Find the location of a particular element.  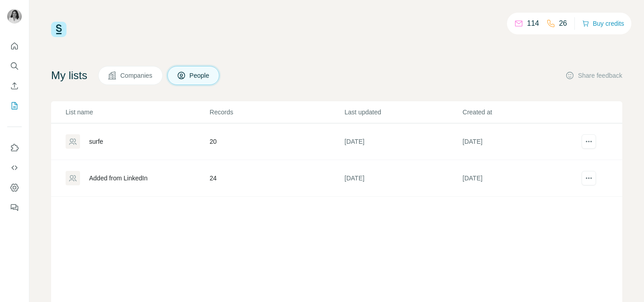

p: Created at is located at coordinates (521, 112).